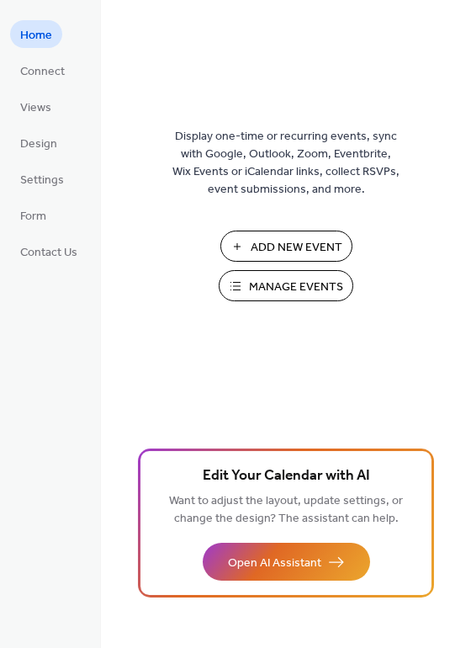  I want to click on span: Form, so click(33, 216).